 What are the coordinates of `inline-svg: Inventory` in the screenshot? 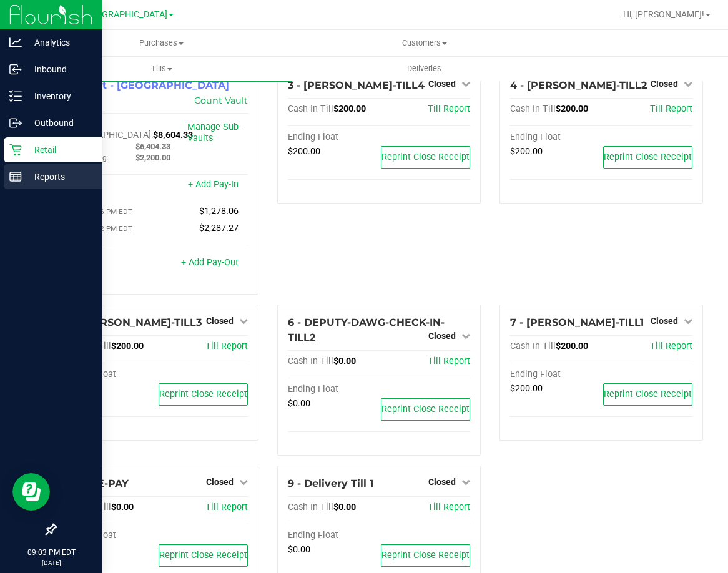 It's located at (16, 96).